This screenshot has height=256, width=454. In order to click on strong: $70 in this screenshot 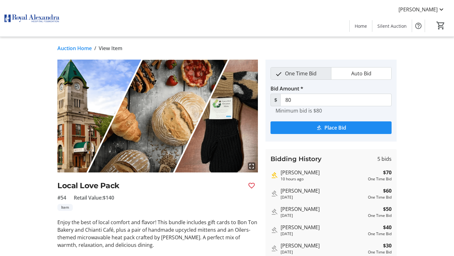, I will do `click(388, 173)`.